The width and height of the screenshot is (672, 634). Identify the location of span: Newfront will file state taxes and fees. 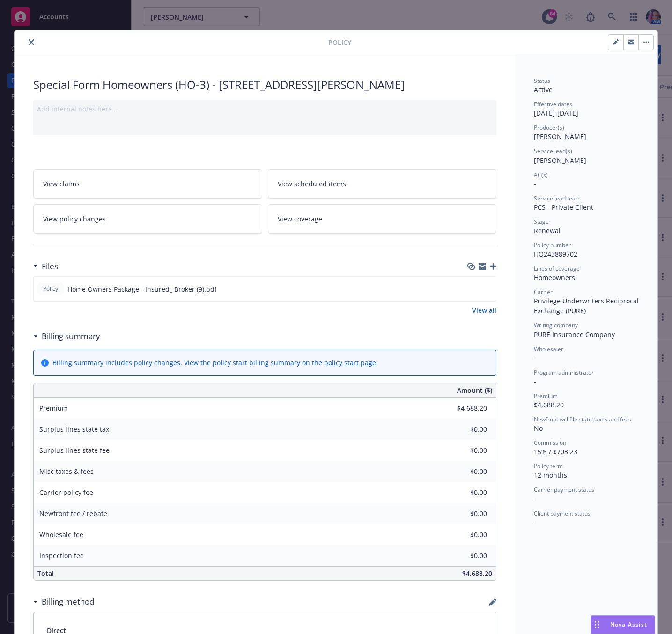
(583, 419).